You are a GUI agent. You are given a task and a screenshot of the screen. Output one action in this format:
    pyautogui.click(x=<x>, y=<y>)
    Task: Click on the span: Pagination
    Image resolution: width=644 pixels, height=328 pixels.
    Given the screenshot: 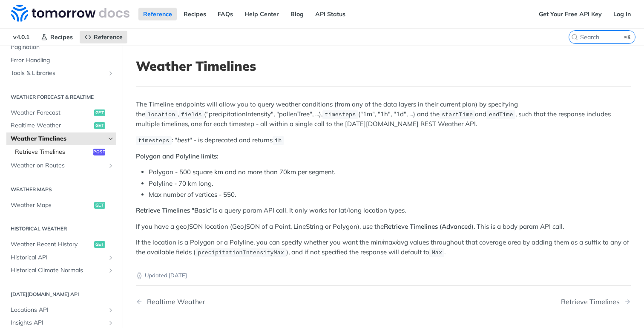 What is the action you would take?
    pyautogui.click(x=62, y=48)
    